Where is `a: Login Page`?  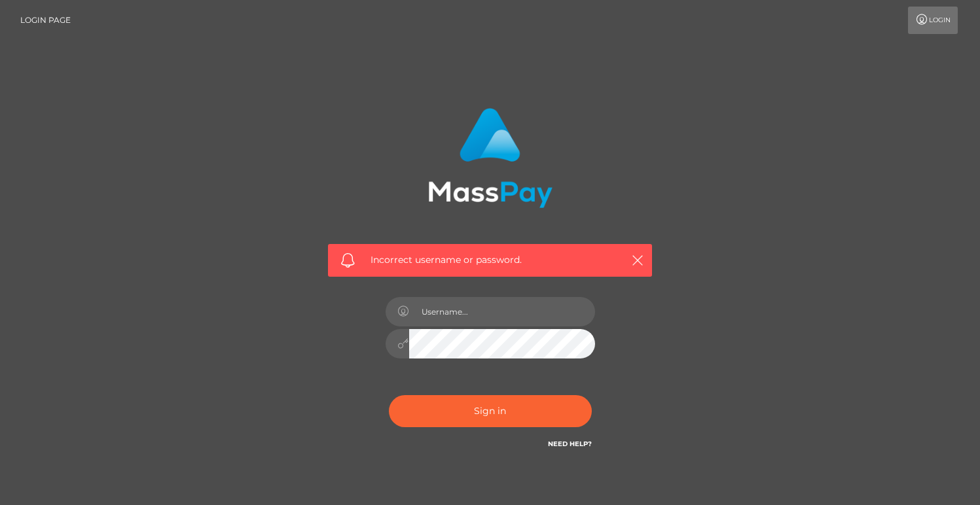 a: Login Page is located at coordinates (45, 20).